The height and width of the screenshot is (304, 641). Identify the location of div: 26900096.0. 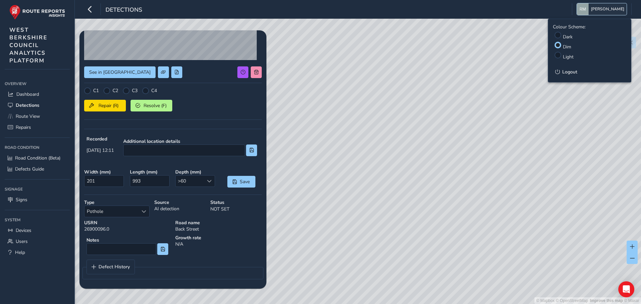
(127, 226).